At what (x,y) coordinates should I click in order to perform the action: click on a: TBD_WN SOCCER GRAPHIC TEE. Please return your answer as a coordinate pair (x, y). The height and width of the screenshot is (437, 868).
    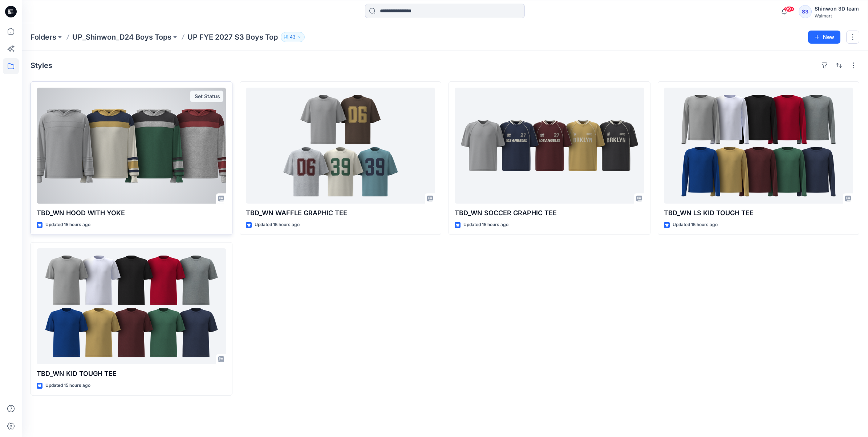
    Looking at the image, I should click on (550, 146).